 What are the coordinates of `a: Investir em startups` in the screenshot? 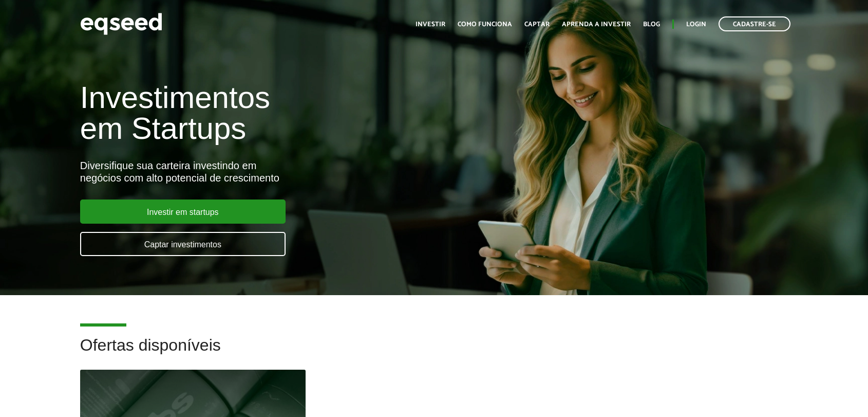 It's located at (183, 211).